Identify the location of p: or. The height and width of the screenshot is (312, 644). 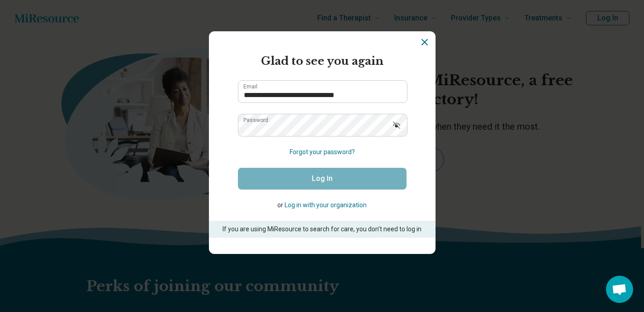
(322, 205).